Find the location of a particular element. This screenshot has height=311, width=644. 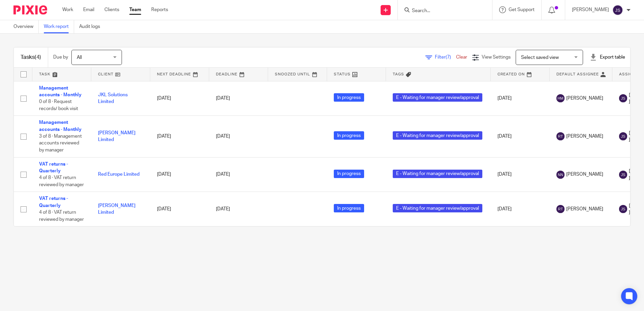

a: Red Europe Limited is located at coordinates (119, 174).